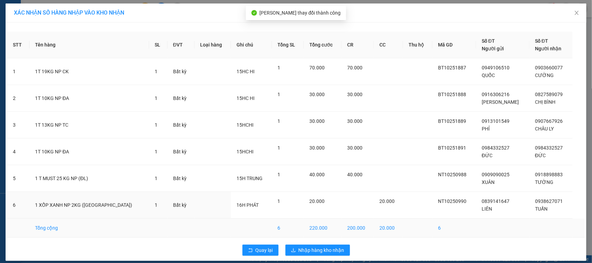 The width and height of the screenshot is (592, 263). I want to click on span: 0839141647, so click(495, 201).